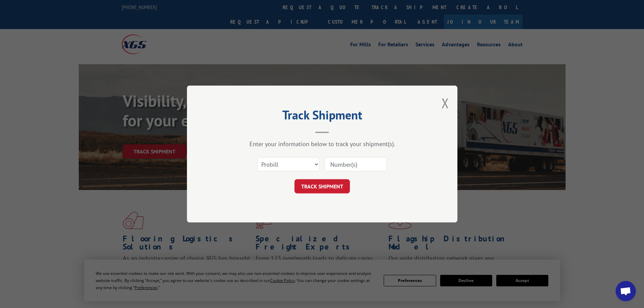 Image resolution: width=644 pixels, height=308 pixels. What do you see at coordinates (445, 103) in the screenshot?
I see `button: Close modal` at bounding box center [445, 103].